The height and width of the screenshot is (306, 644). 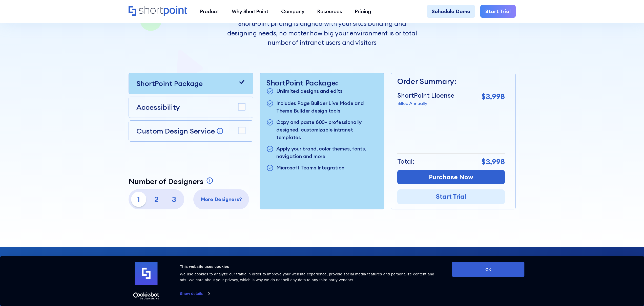 What do you see at coordinates (327, 130) in the screenshot?
I see `p: Copy and paste 800+ professionally designed, customizable intranet templates` at bounding box center [327, 130].